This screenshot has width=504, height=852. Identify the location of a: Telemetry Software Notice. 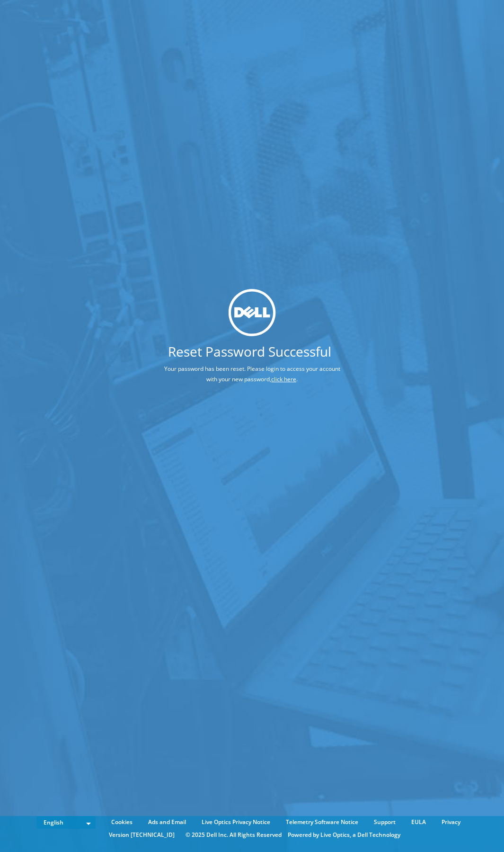
(322, 822).